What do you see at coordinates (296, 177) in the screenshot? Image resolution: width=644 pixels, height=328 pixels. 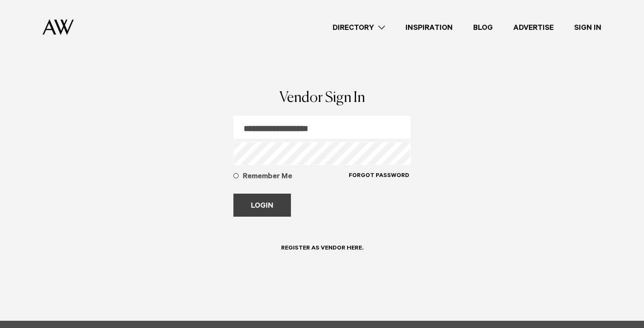 I see `h5: Remember Me` at bounding box center [296, 177].